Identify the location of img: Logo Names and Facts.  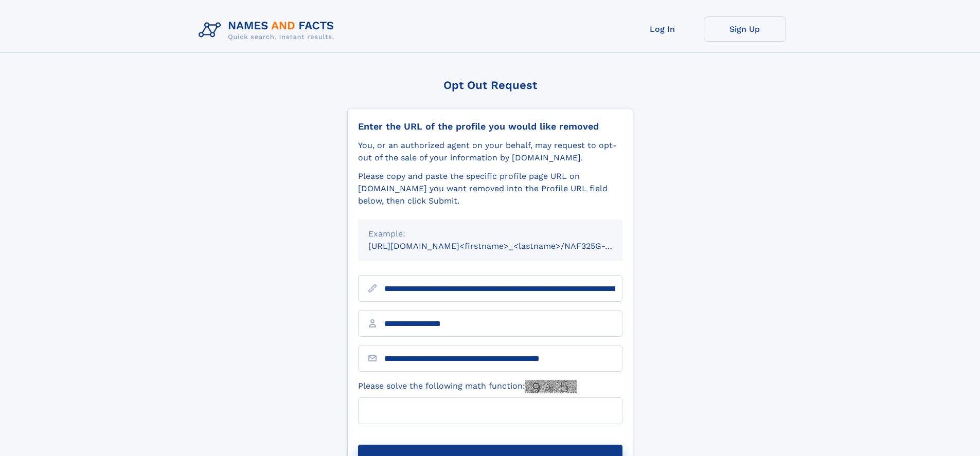
(269, 30).